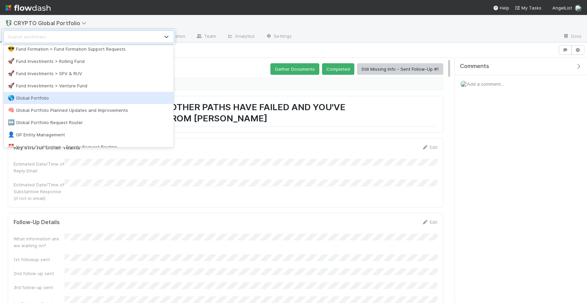 The width and height of the screenshot is (587, 303). What do you see at coordinates (89, 86) in the screenshot?
I see `div: Fund Investments > Venture Fund` at bounding box center [89, 86].